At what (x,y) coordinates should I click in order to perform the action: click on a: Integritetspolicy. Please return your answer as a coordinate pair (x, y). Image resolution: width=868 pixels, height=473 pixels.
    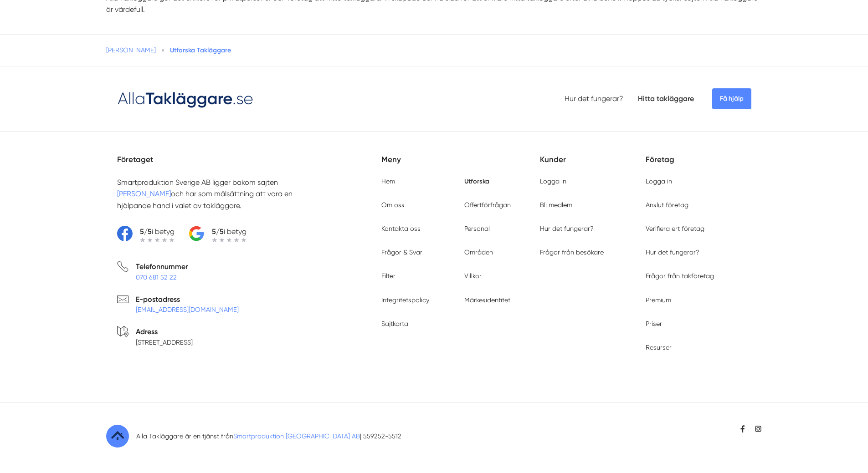
    Looking at the image, I should click on (405, 300).